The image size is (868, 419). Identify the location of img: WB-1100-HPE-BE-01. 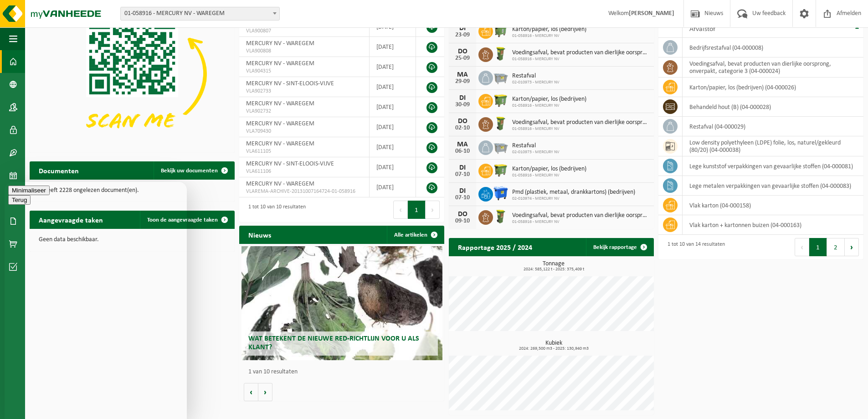
(500, 193).